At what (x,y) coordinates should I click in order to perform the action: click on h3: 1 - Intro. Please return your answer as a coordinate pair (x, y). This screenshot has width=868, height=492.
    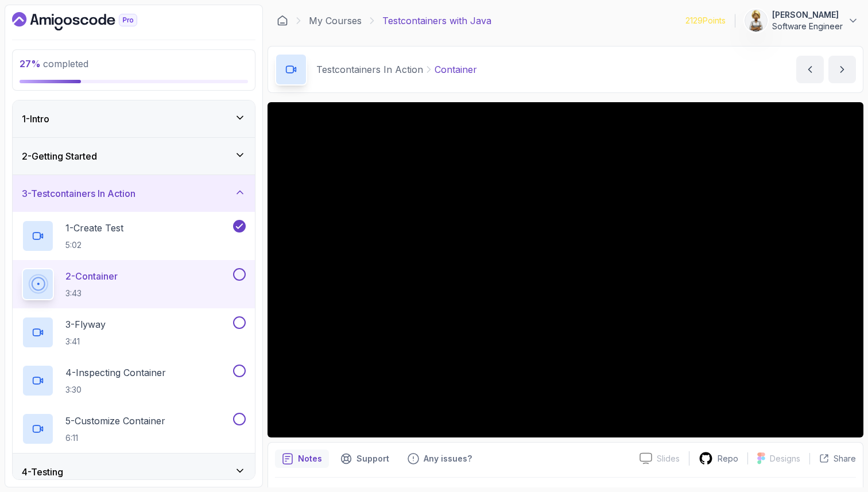
    Looking at the image, I should click on (35, 119).